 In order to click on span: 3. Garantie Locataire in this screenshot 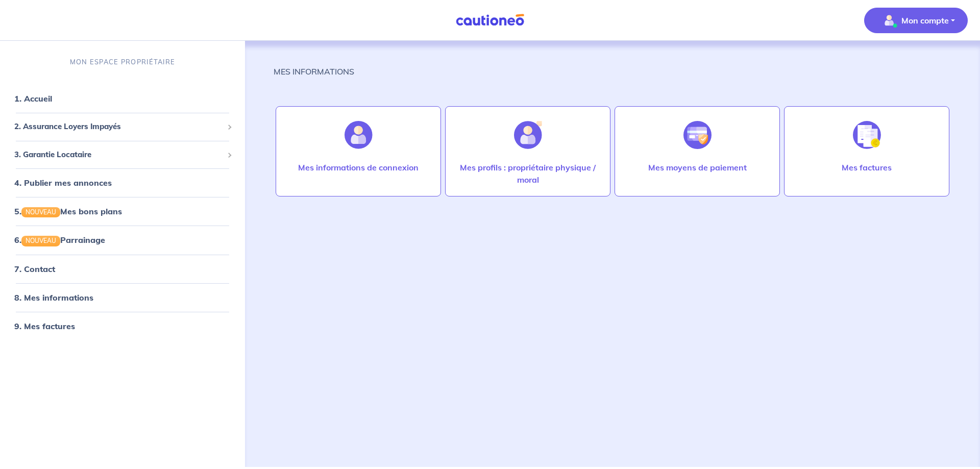, I will do `click(119, 154)`.